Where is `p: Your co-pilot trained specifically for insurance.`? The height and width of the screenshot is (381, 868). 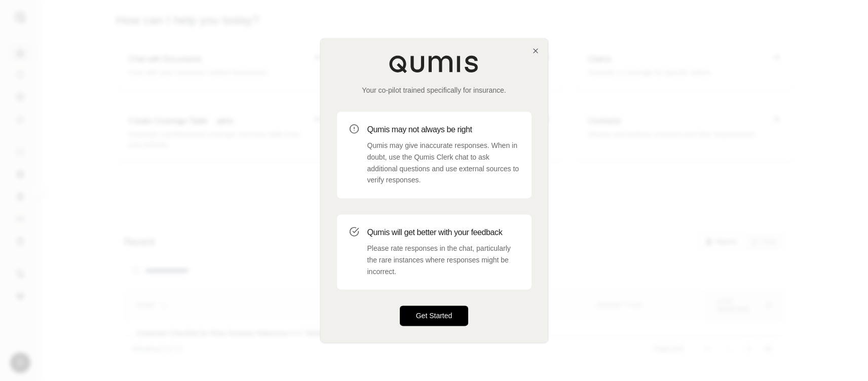 p: Your co-pilot trained specifically for insurance. is located at coordinates (434, 90).